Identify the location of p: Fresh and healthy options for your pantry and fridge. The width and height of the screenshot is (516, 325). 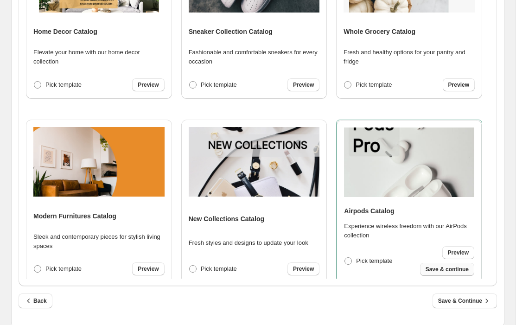
(409, 57).